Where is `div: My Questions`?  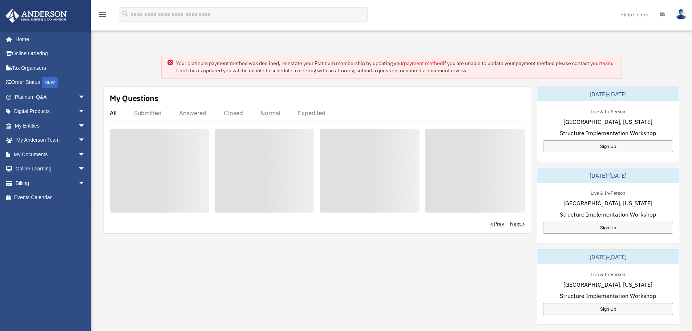
div: My Questions is located at coordinates (134, 98).